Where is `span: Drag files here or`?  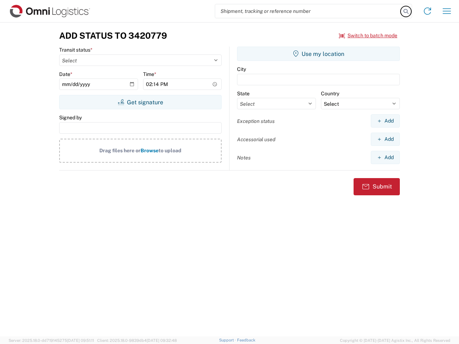 span: Drag files here or is located at coordinates (120, 151).